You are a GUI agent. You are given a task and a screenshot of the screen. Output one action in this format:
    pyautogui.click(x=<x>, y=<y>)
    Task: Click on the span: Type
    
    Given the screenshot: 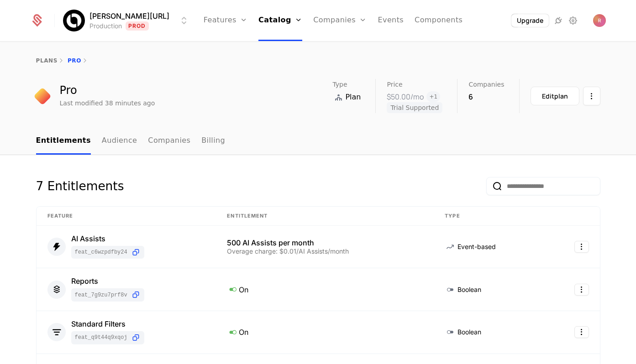 What is the action you would take?
    pyautogui.click(x=339, y=84)
    